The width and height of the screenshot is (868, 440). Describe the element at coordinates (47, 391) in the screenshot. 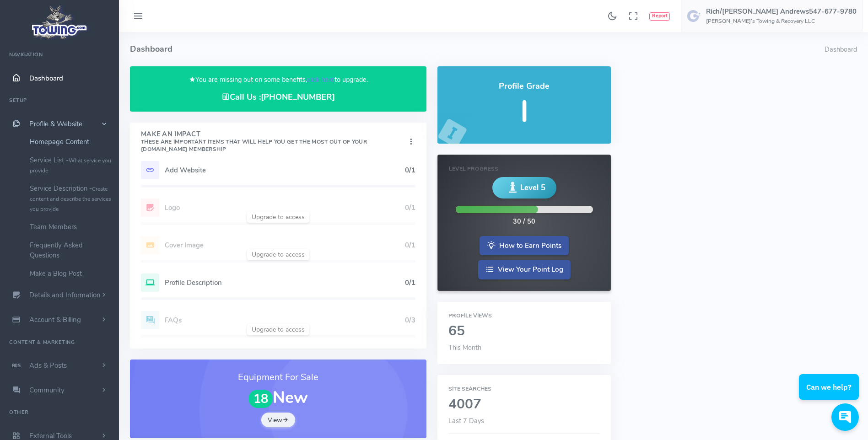

I see `span: Community` at that location.